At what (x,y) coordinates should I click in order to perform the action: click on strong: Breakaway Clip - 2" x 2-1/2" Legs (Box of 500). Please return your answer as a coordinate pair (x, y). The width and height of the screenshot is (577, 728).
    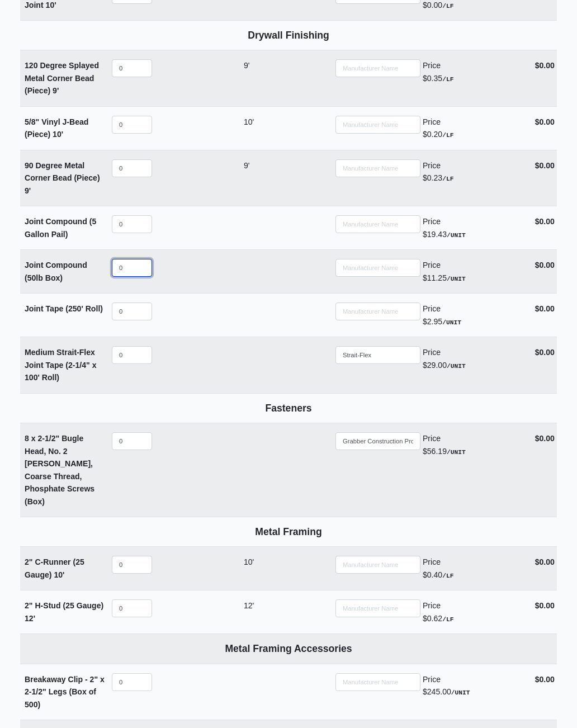
    Looking at the image, I should click on (64, 692).